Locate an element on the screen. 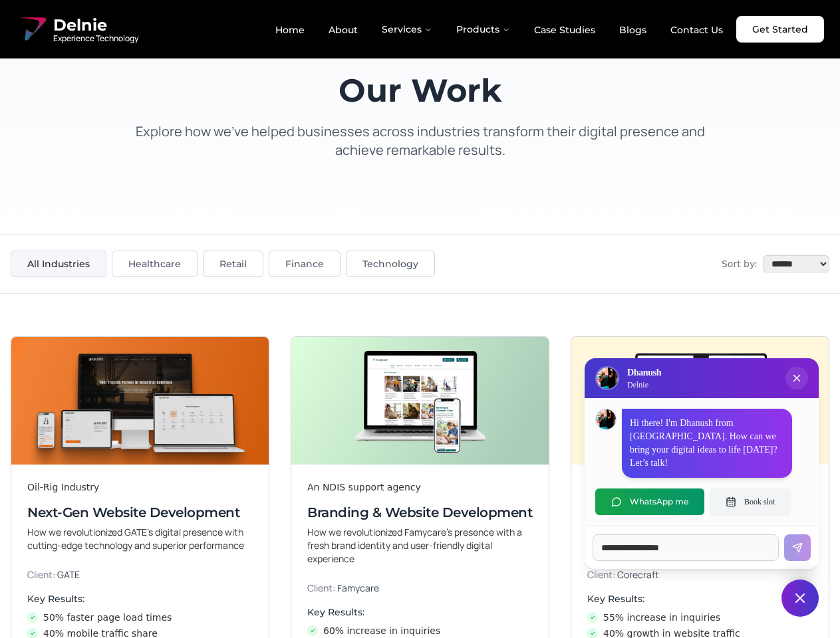 This screenshot has width=840, height=638. button: Products is located at coordinates (482, 29).